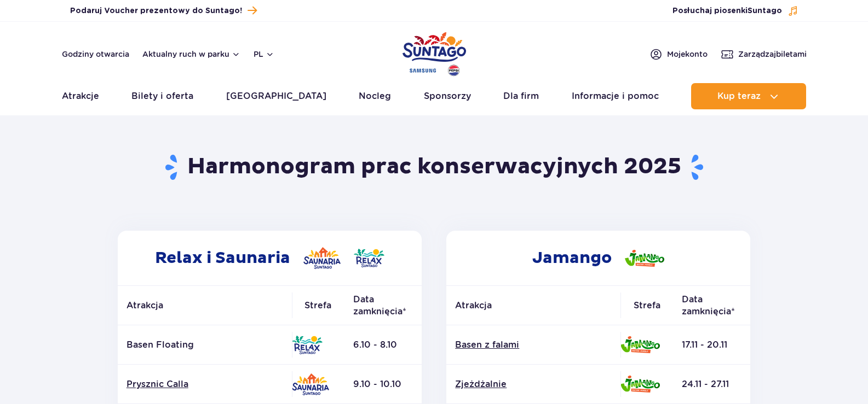  I want to click on button: pl, so click(264, 54).